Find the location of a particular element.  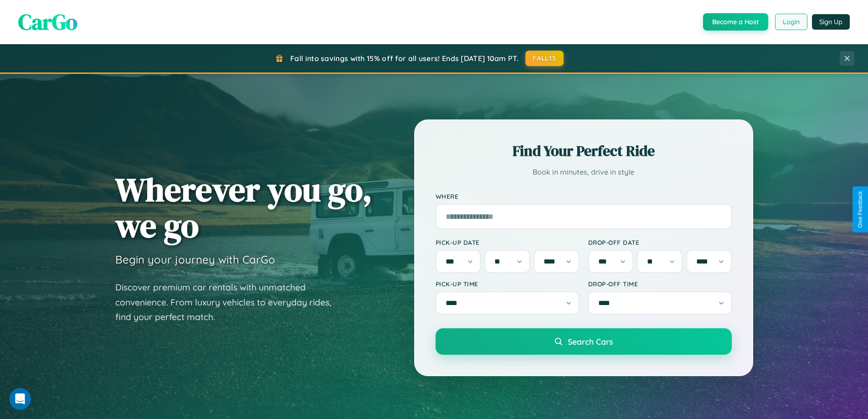

label: Drop-off Time is located at coordinates (660, 283).